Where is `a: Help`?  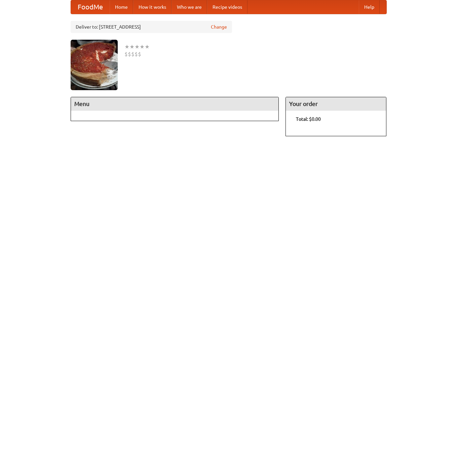
a: Help is located at coordinates (370, 7).